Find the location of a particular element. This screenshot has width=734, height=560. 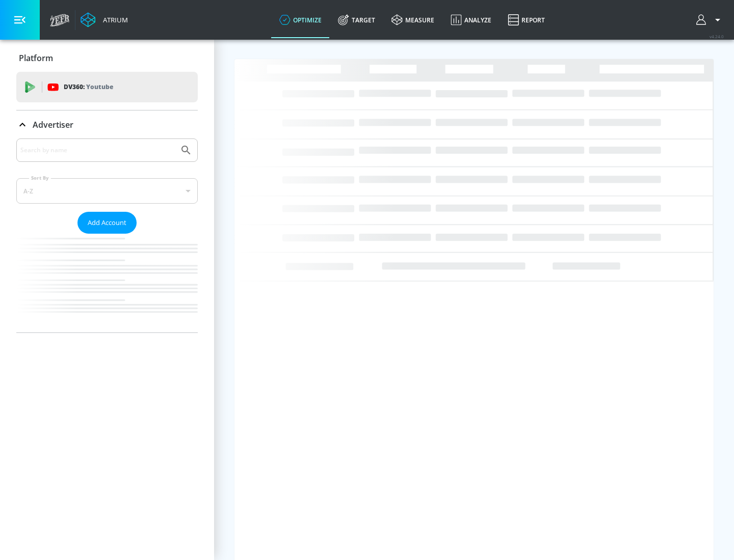

p: Advertiser is located at coordinates (53, 124).